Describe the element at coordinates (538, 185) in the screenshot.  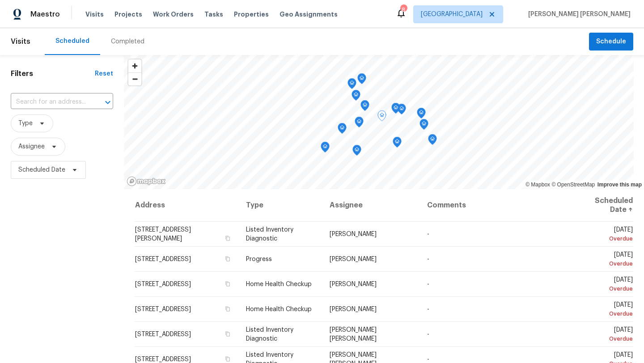
I see `a: Mapbox` at that location.